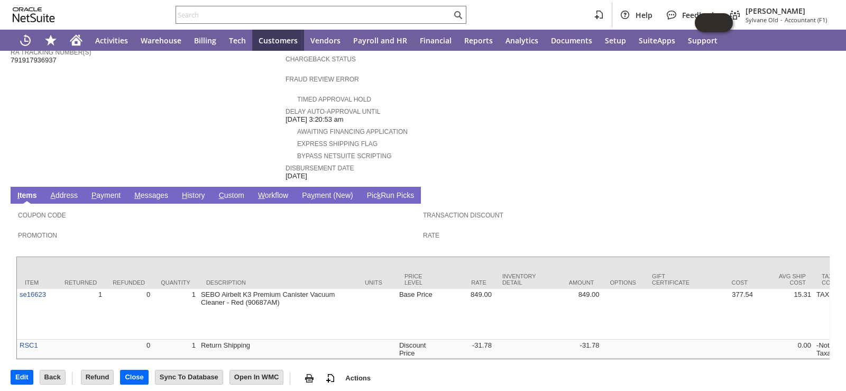 The height and width of the screenshot is (391, 846). What do you see at coordinates (465, 282) in the screenshot?
I see `div: Rate` at bounding box center [465, 282].